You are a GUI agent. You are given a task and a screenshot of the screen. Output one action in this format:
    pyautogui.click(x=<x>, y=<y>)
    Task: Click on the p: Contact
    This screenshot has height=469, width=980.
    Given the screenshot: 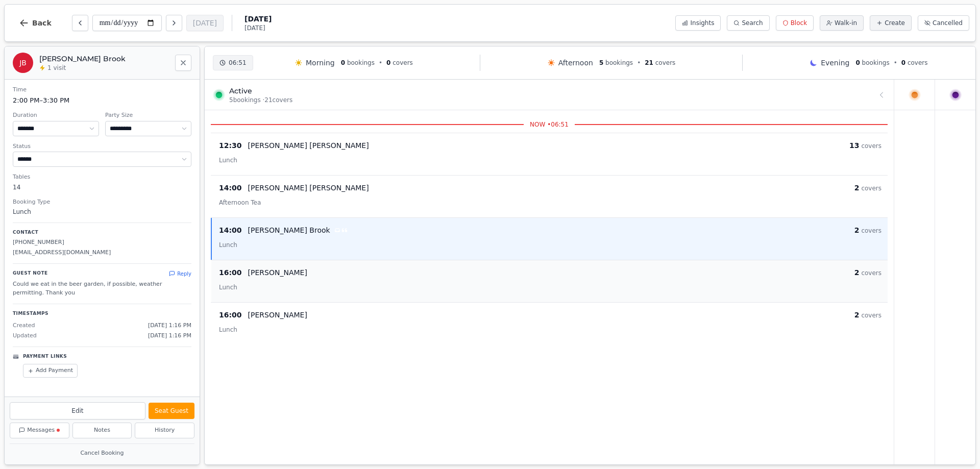 What is the action you would take?
    pyautogui.click(x=102, y=232)
    